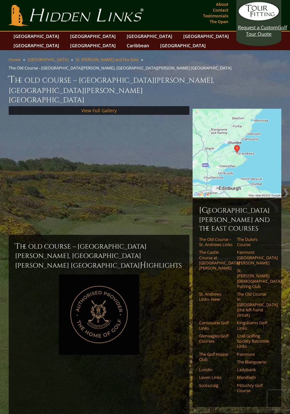 This screenshot has height=414, width=290. What do you see at coordinates (216, 370) in the screenshot?
I see `a: Lundin` at bounding box center [216, 370].